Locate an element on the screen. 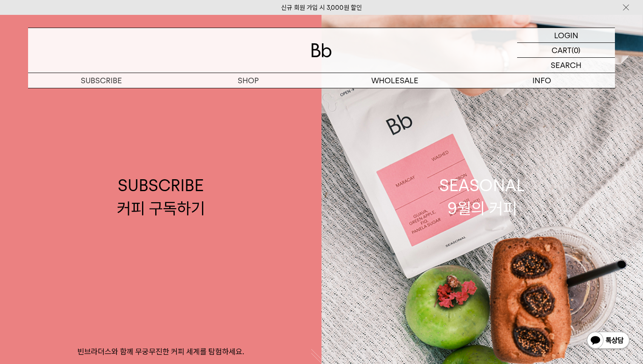 The image size is (643, 364). p: CART is located at coordinates (562, 50).